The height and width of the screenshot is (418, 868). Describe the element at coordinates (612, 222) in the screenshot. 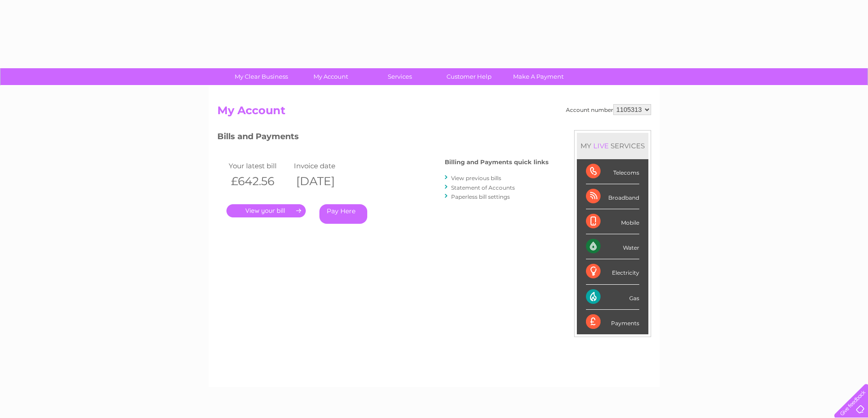

I see `div: Mobile` at that location.